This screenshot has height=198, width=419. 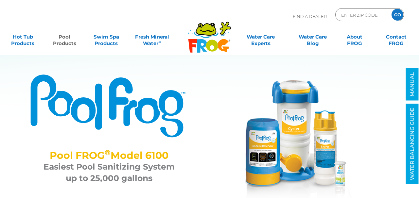 I want to click on a: Water CareExperts, so click(x=261, y=37).